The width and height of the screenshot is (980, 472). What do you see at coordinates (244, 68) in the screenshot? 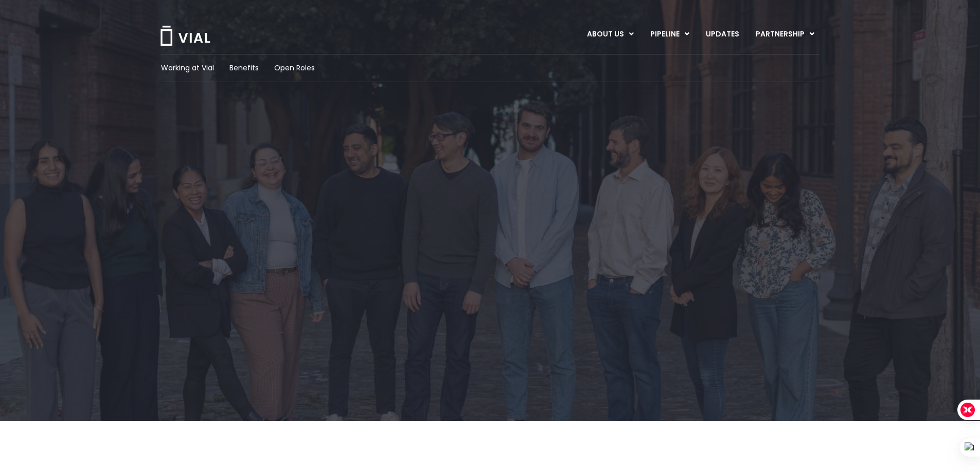
I see `span: Benefits` at bounding box center [244, 68].